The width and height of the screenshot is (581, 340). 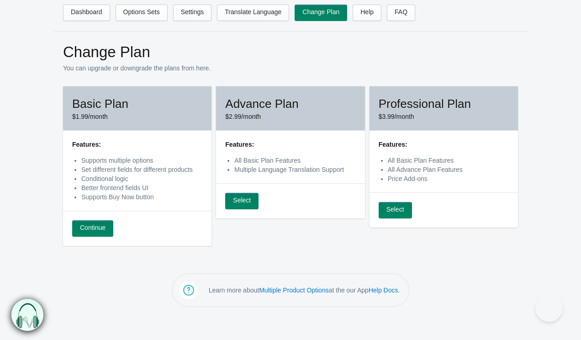 I want to click on a: Translate Language, so click(x=253, y=13).